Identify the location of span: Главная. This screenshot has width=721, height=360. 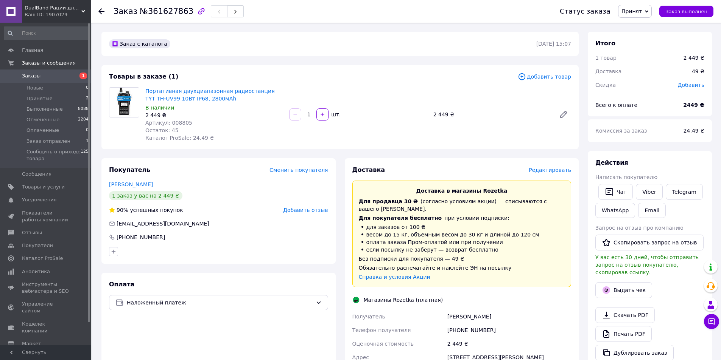
(33, 50).